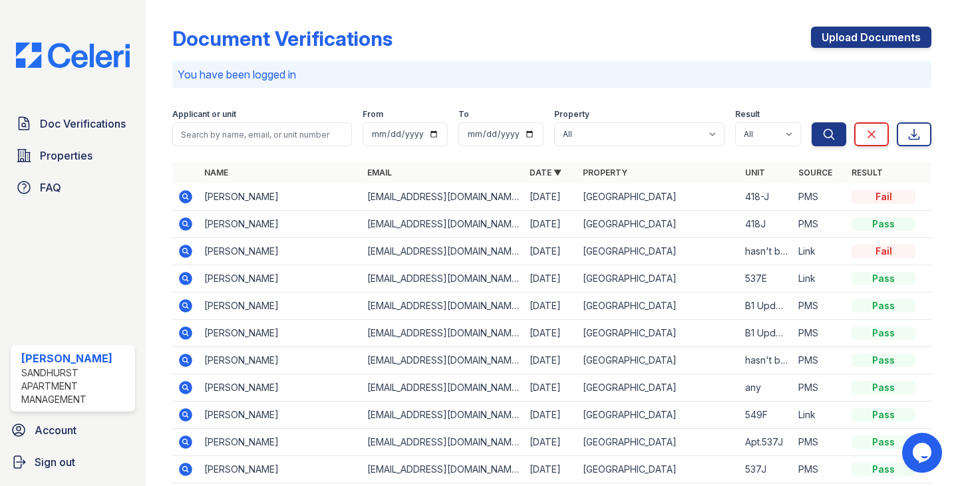  Describe the element at coordinates (262, 134) in the screenshot. I see `input: Search by name, email, or unit number` at that location.